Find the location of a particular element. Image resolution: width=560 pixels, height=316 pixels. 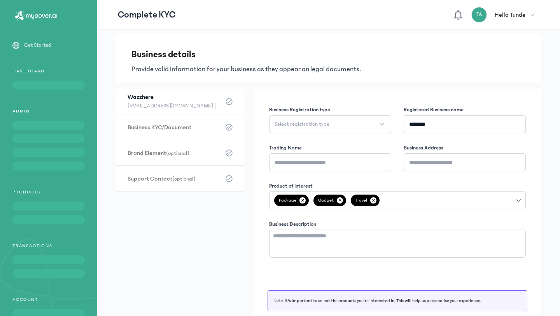

p: Note: is located at coordinates (398, 301).